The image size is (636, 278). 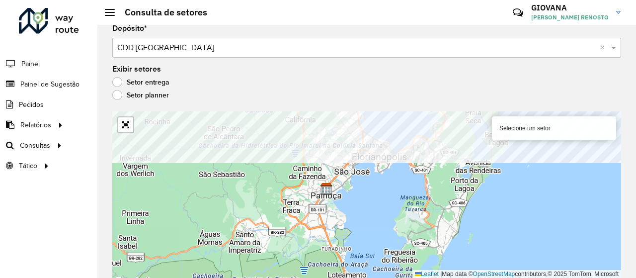 I want to click on span: Consultas, so click(x=35, y=145).